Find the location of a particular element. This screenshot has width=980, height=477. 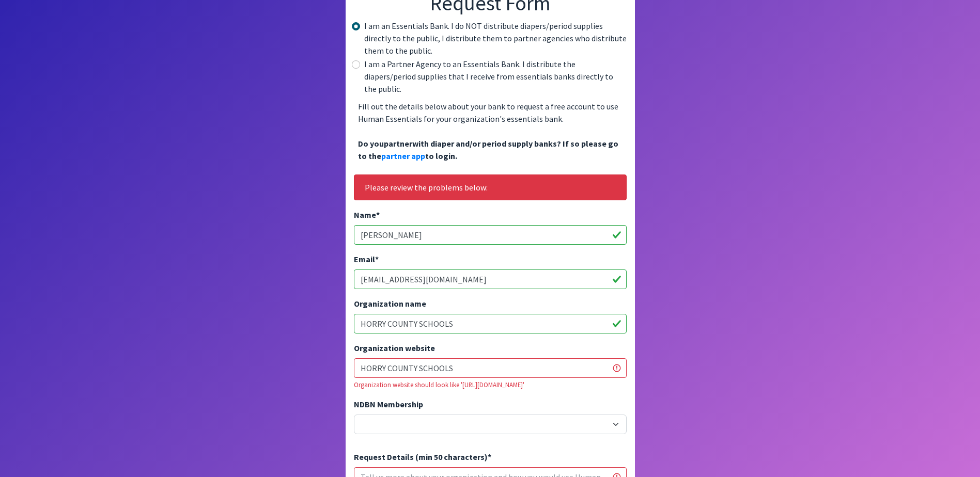

label: Organization website is located at coordinates (394, 347).